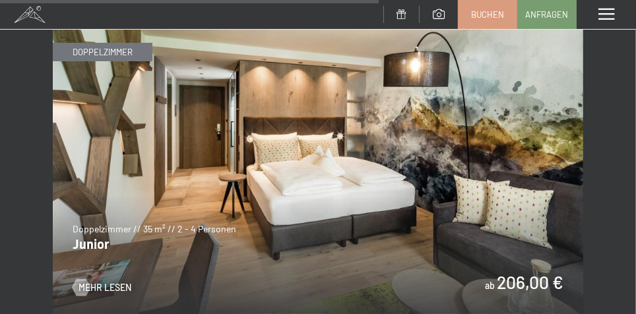 This screenshot has width=636, height=314. Describe the element at coordinates (547, 15) in the screenshot. I see `span: Anfragen` at that location.